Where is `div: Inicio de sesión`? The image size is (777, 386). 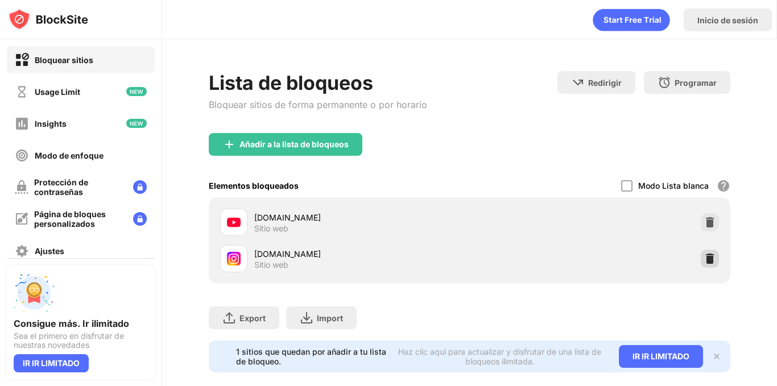
div: Inicio de sesión is located at coordinates (727, 20).